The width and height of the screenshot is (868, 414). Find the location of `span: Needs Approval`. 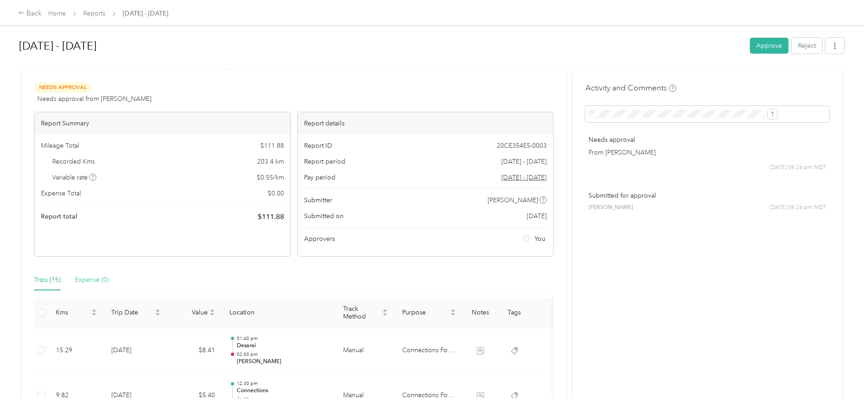

span: Needs Approval is located at coordinates (63, 87).